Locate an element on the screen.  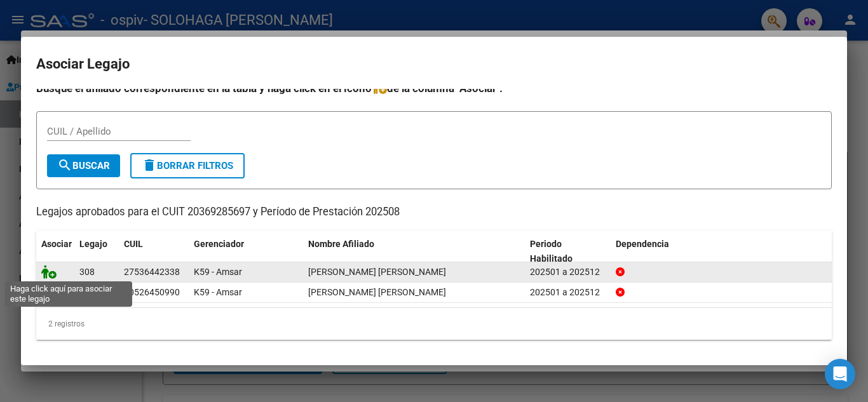
span: Dependencia is located at coordinates (642, 244).